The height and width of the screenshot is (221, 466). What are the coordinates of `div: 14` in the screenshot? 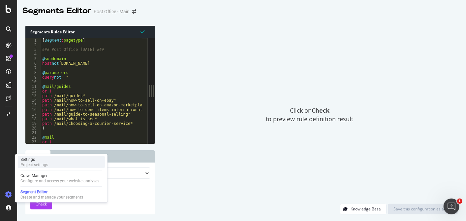 It's located at (33, 100).